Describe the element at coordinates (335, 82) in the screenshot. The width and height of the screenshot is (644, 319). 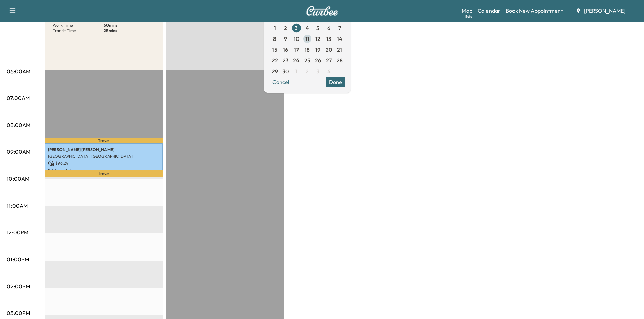
I see `button: Done` at that location.